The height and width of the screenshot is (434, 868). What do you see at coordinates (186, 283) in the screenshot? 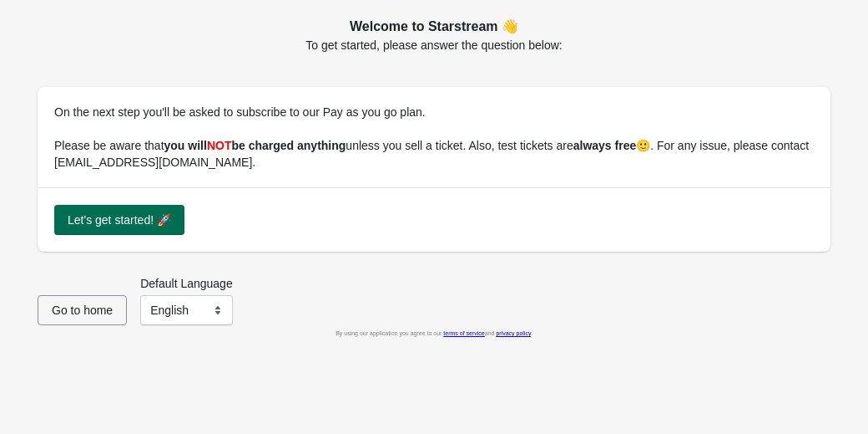
I see `label: Default Language` at bounding box center [186, 283].